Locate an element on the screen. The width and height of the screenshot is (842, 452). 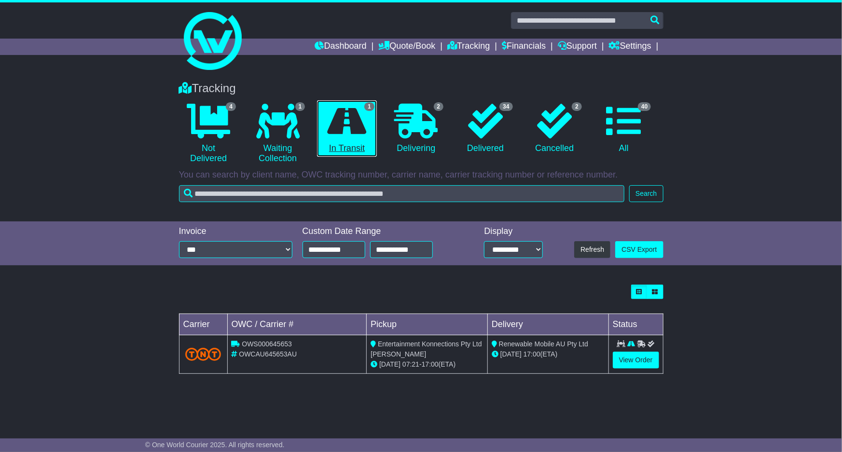
a: Tracking is located at coordinates (469, 47).